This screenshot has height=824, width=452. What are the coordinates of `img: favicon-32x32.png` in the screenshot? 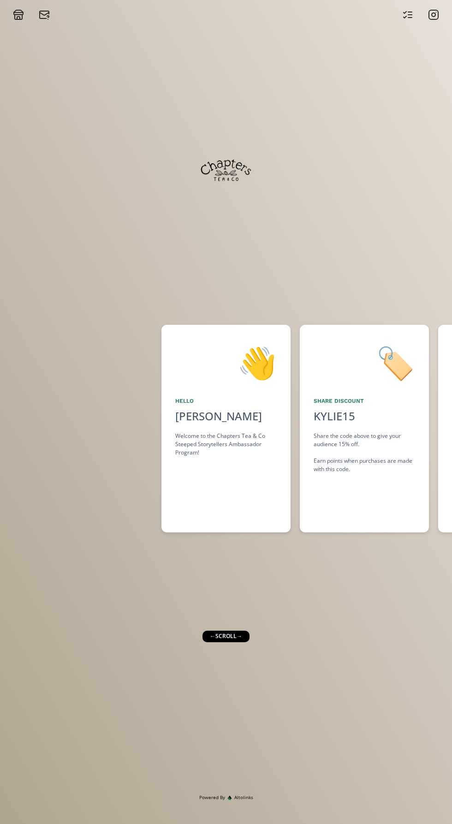 It's located at (230, 797).